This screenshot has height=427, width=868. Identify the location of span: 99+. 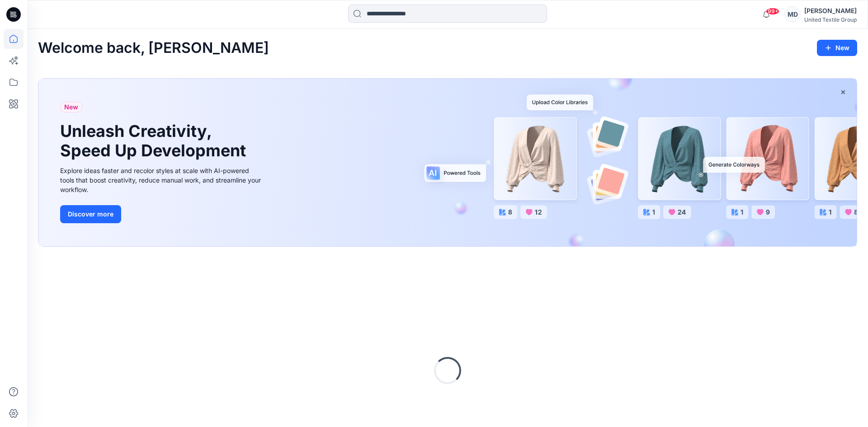
(772, 11).